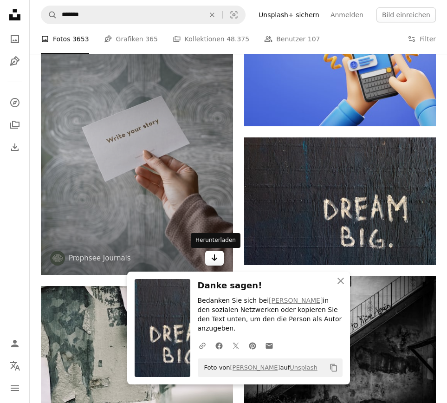 Image resolution: width=447 pixels, height=403 pixels. What do you see at coordinates (270, 315) in the screenshot?
I see `p: Bedanken Sie sich bei in den sozialen Netzwerken oder kopieren Sie den Text unten, um den die Per...` at bounding box center [270, 315].